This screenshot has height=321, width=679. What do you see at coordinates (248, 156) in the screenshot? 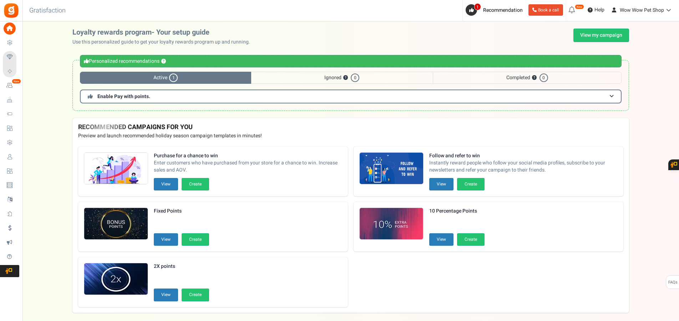
I see `strong: Purchase for a chance to win` at bounding box center [248, 156].